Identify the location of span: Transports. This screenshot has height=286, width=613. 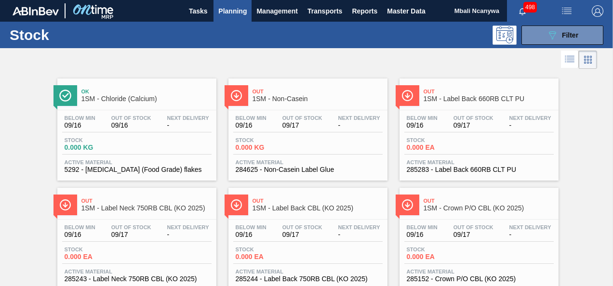
(325, 11).